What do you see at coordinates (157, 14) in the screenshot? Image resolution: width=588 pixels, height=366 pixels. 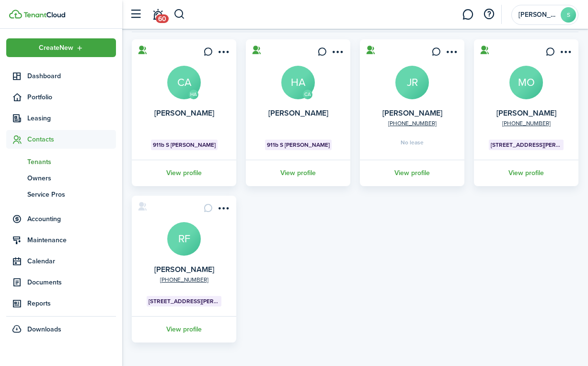 I see `a: Notifications` at bounding box center [157, 14].